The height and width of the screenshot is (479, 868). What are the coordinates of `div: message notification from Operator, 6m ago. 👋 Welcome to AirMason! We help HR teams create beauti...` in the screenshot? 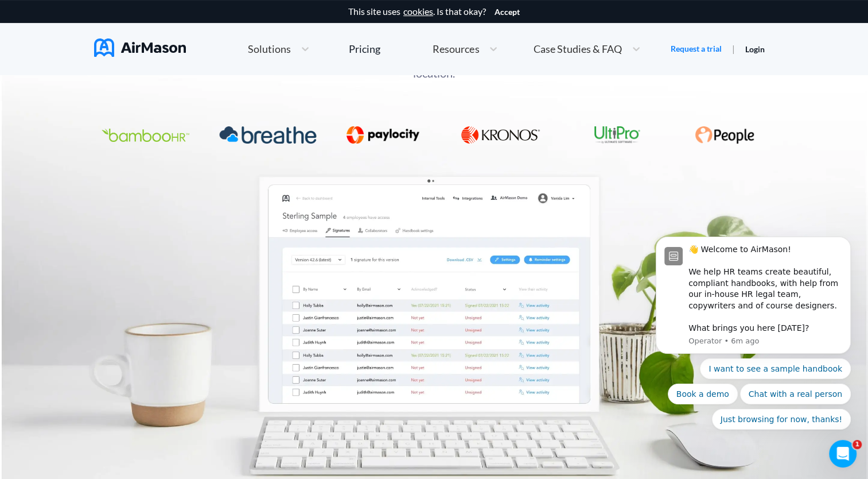 It's located at (115, 145).